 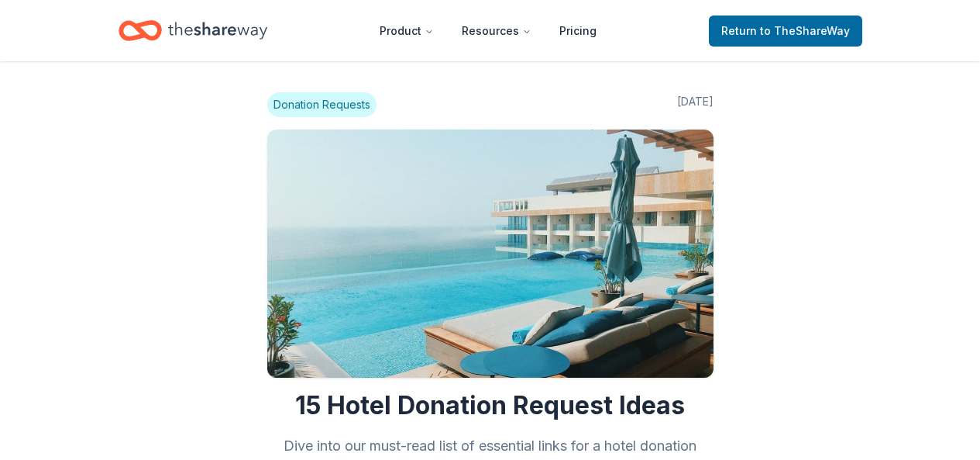 I want to click on button: Resources, so click(x=496, y=31).